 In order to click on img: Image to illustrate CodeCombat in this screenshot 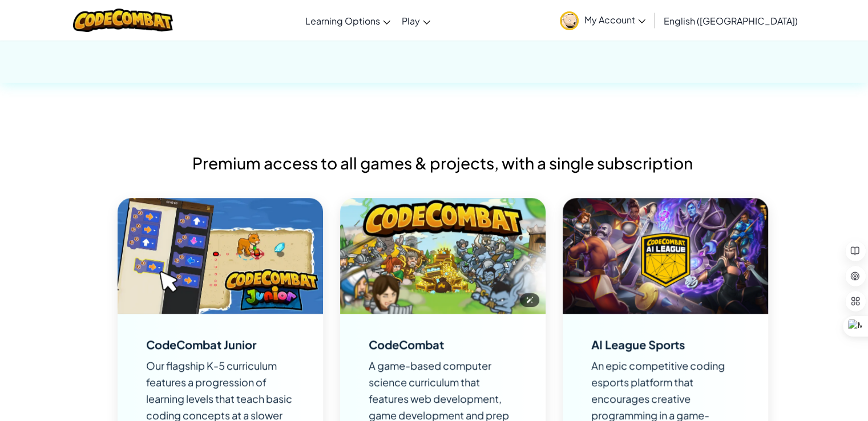, I will do `click(443, 256)`.